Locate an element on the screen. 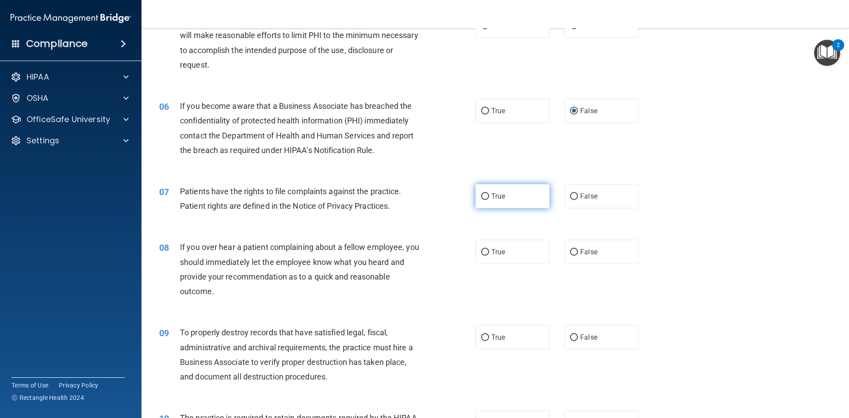 The image size is (849, 418). img: PMB logo is located at coordinates (71, 18).